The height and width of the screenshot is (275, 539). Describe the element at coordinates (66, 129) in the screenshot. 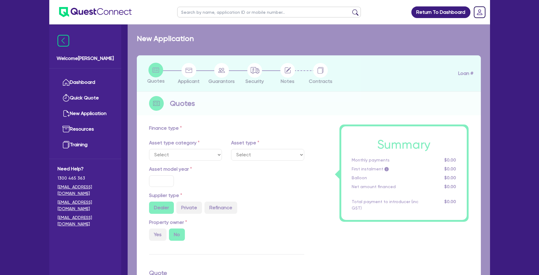

I see `img: resources` at that location.